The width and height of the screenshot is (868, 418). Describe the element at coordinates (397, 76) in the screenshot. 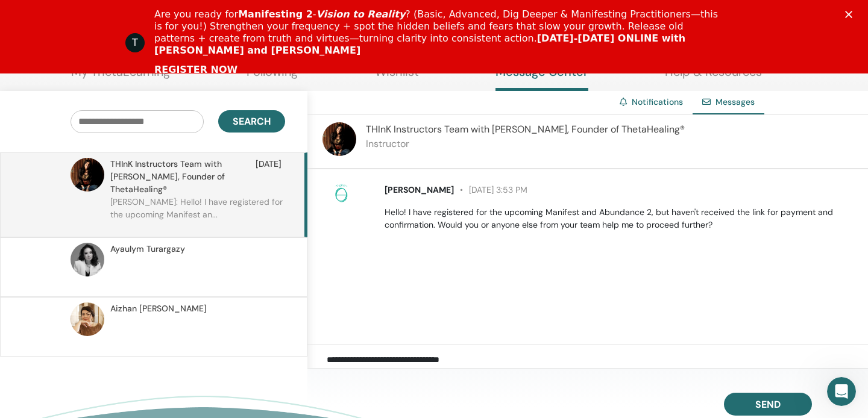

I see `a: Wishlist` at that location.